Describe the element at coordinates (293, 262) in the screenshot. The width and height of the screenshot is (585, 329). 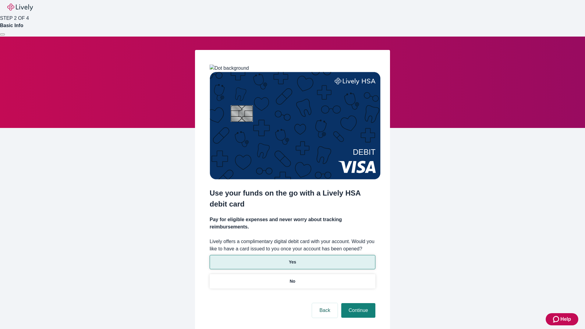
I see `p: Yes` at that location.